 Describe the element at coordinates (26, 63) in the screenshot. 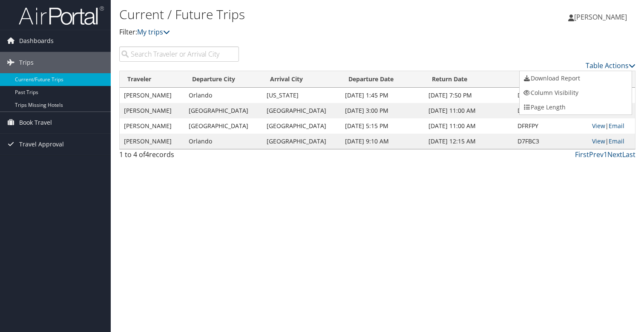

I see `span: Trips` at that location.